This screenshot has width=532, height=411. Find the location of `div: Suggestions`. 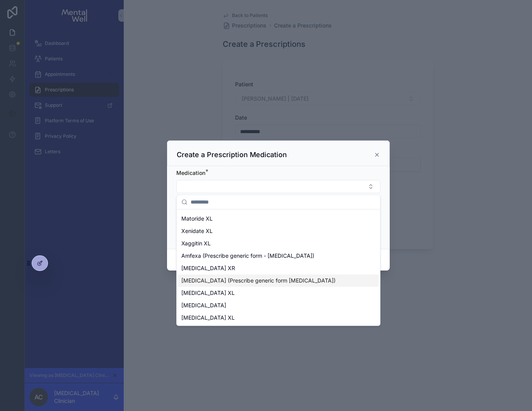

div: Suggestions is located at coordinates (278, 267).